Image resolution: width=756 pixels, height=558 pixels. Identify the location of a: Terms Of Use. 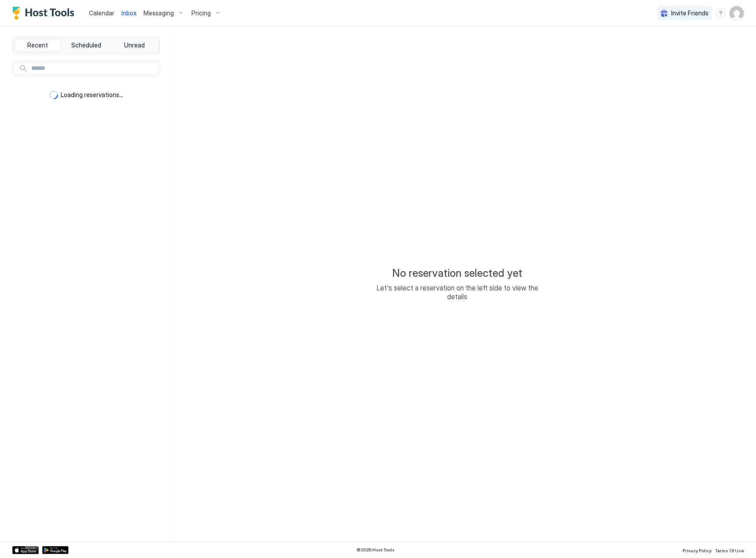
(729, 550).